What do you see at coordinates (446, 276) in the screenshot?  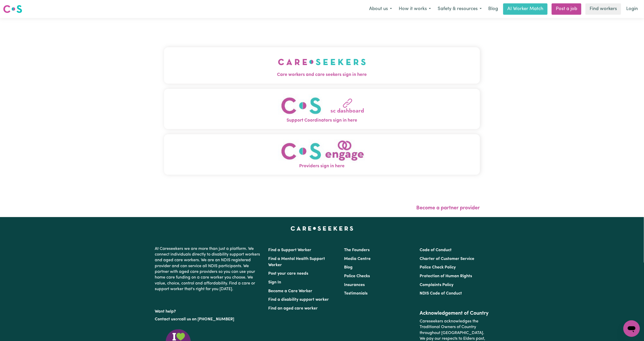 I see `a: Protection of Human Rights` at bounding box center [446, 276].